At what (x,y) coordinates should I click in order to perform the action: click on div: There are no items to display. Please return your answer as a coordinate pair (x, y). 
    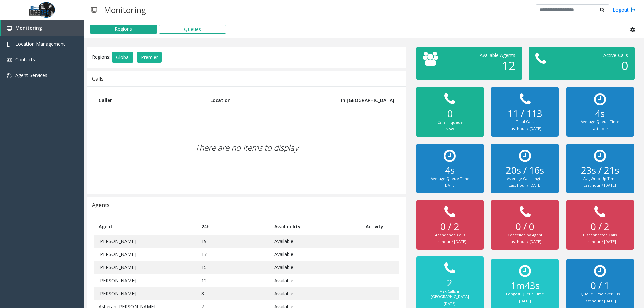
    Looking at the image, I should click on (246, 148).